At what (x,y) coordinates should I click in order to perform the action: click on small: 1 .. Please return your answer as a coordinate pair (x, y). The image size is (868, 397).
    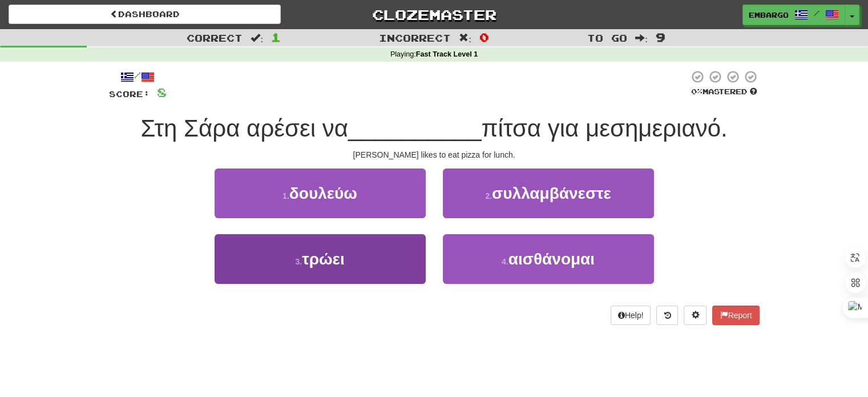
    Looking at the image, I should click on (286, 196).